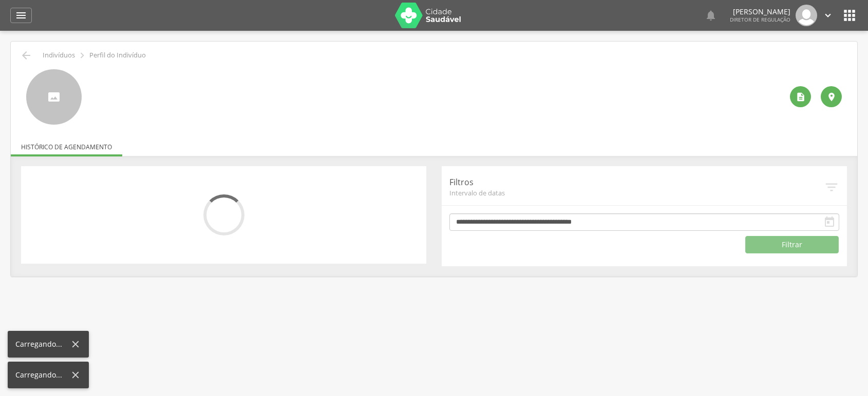 The width and height of the screenshot is (868, 396). I want to click on p: Indivíduos, so click(58, 55).